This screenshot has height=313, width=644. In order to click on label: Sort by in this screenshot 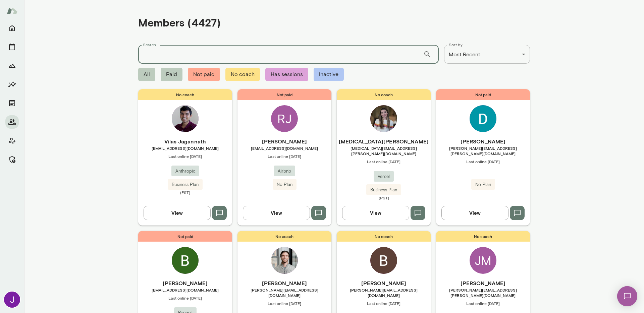, I will do `click(455, 44)`.